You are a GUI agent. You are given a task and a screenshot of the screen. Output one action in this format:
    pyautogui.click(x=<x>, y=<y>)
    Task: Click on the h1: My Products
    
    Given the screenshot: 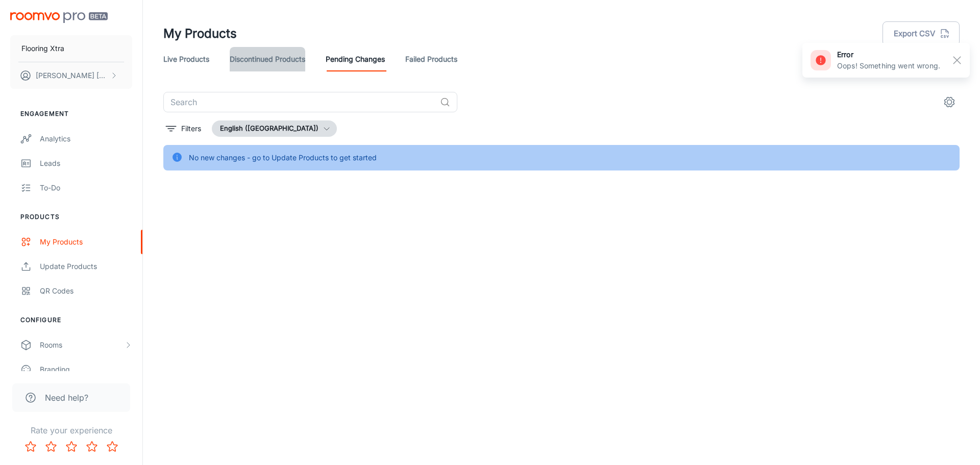 What is the action you would take?
    pyautogui.click(x=200, y=34)
    